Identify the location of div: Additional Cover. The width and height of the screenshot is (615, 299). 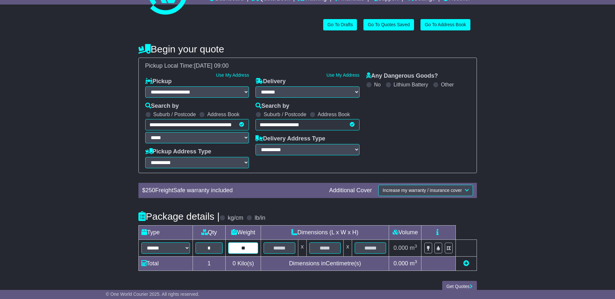
(350, 191).